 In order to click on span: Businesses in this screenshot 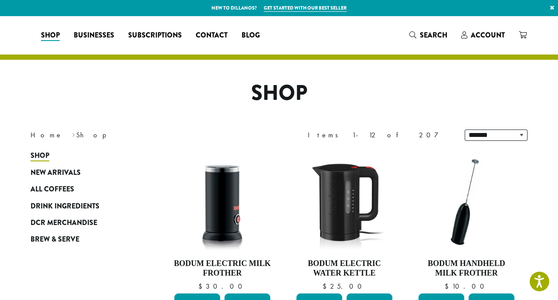, I will do `click(94, 35)`.